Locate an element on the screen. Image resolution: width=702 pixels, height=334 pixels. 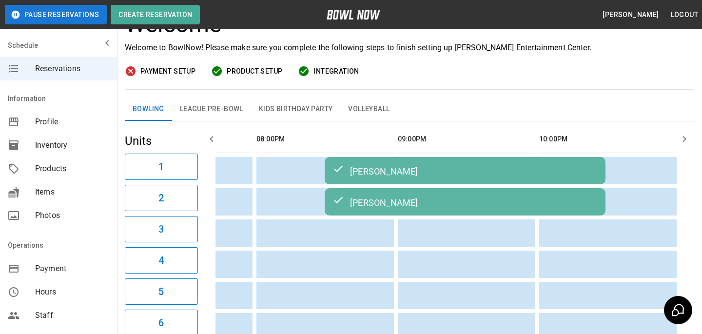
button: Logout is located at coordinates (685, 15).